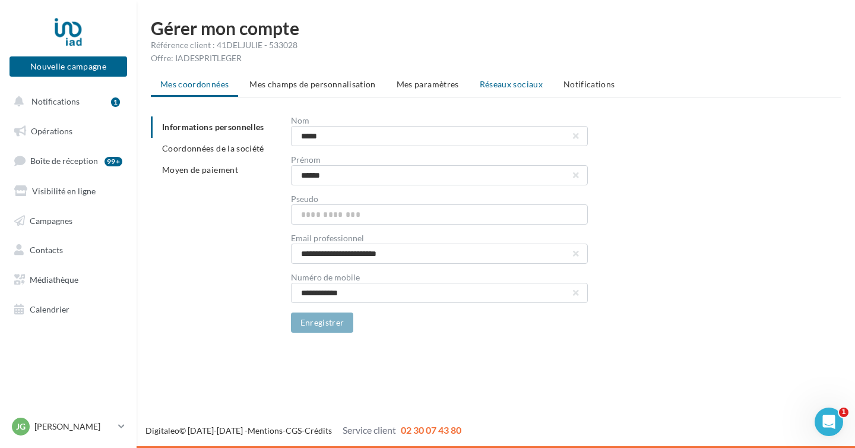  I want to click on span: Coordonnées de la société, so click(213, 148).